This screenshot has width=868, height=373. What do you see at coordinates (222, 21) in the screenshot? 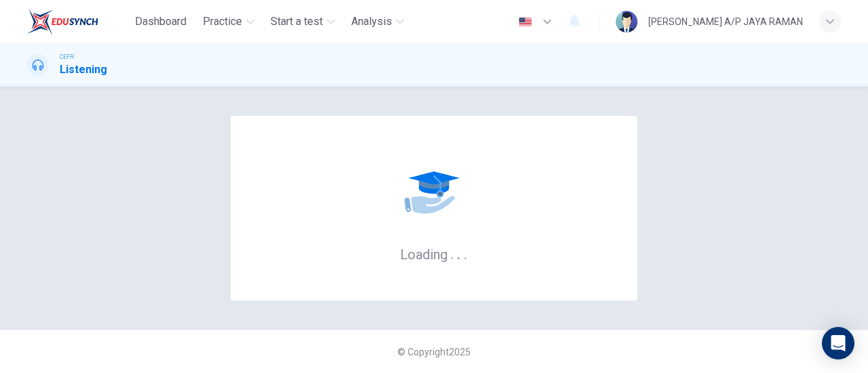
I see `span: Practice` at bounding box center [222, 21].